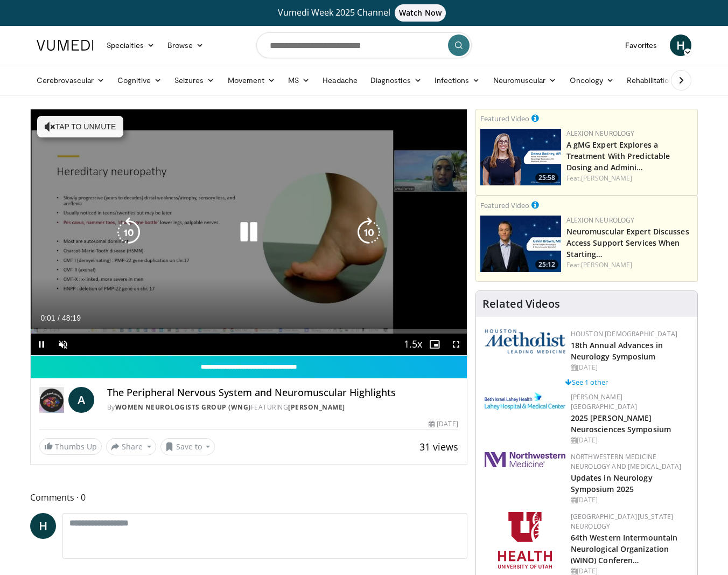  What do you see at coordinates (65, 45) in the screenshot?
I see `img: VuMedi Logo` at bounding box center [65, 45].